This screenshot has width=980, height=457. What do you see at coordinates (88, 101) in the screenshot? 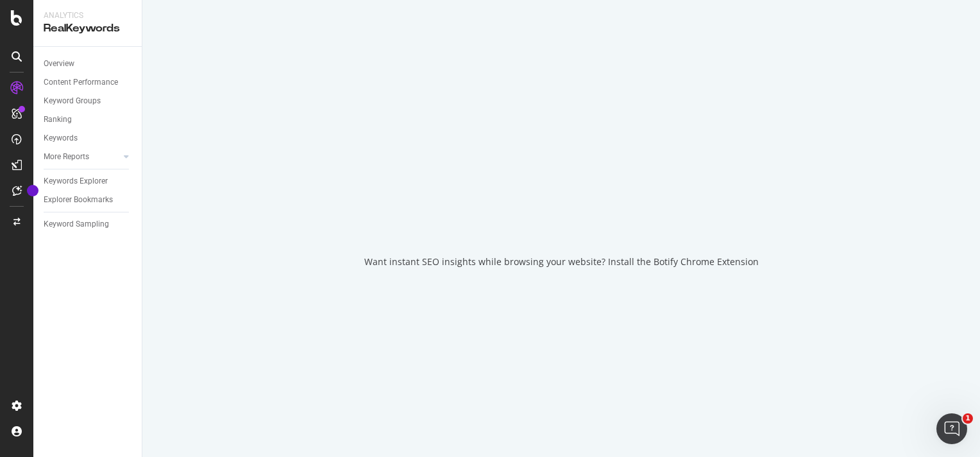
I see `a: Keyword Groups` at bounding box center [88, 101].